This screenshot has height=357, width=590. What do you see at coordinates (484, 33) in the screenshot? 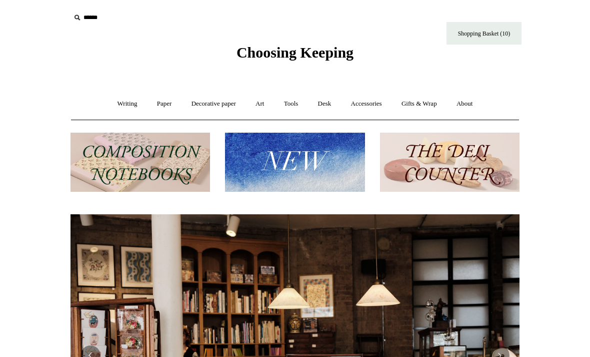
I see `a: Shopping Basket (10)` at bounding box center [484, 33].